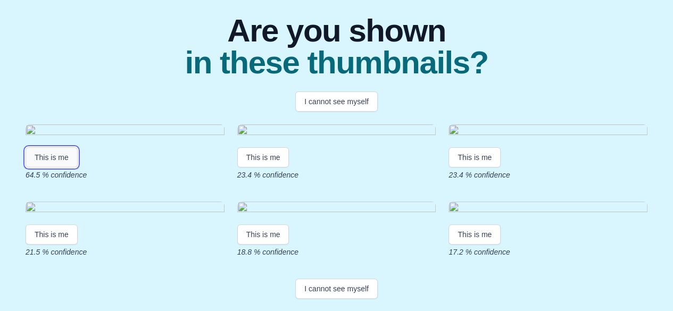 This screenshot has width=673, height=311. Describe the element at coordinates (336, 31) in the screenshot. I see `span: Are you shown` at that location.